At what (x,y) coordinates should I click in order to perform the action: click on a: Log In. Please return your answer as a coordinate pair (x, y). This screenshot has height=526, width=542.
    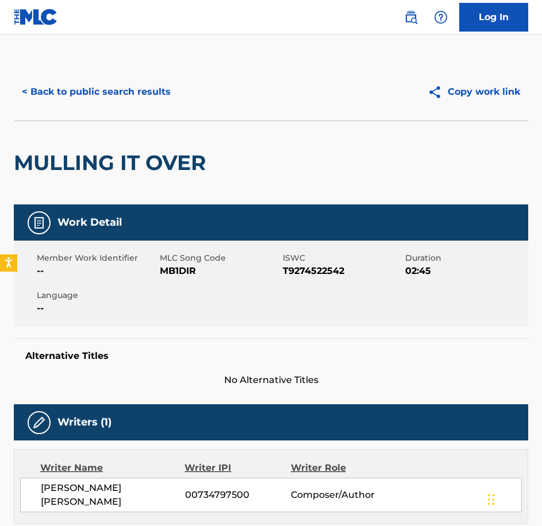
    Looking at the image, I should click on (493, 17).